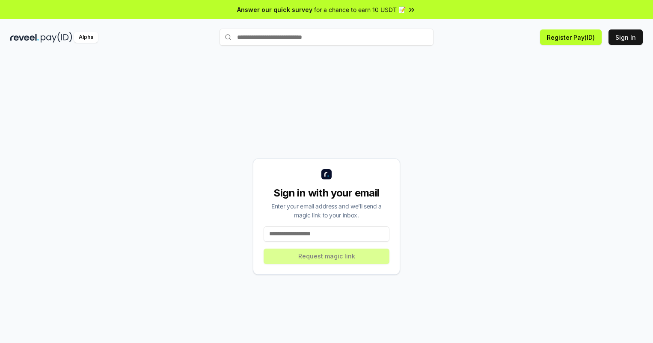 The height and width of the screenshot is (343, 653). I want to click on img: logo_small, so click(326, 174).